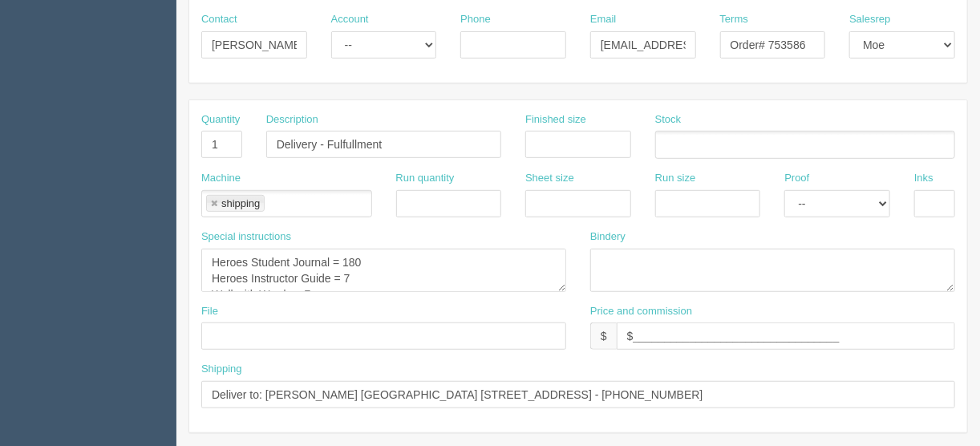  Describe the element at coordinates (219, 20) in the screenshot. I see `label: Contact` at that location.